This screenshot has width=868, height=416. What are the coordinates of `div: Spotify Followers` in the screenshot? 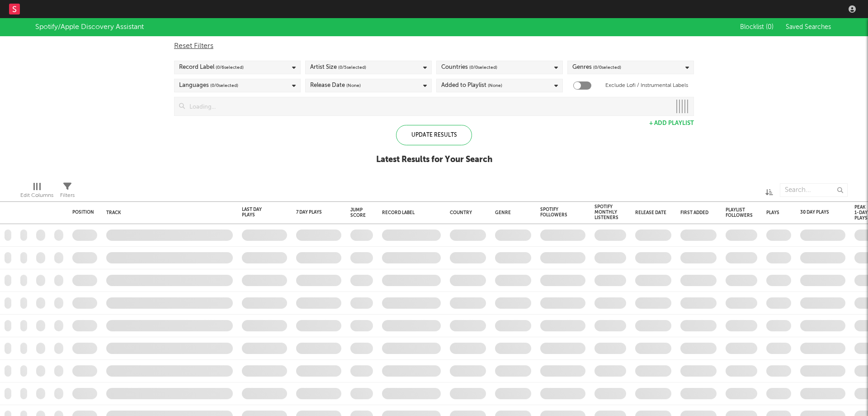 It's located at (557, 212).